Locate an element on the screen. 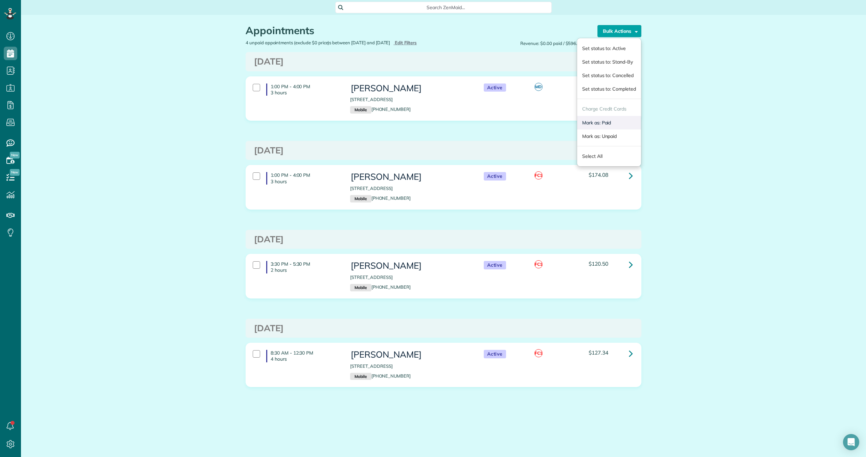  a: Set status to: Cancelled is located at coordinates (609, 75).